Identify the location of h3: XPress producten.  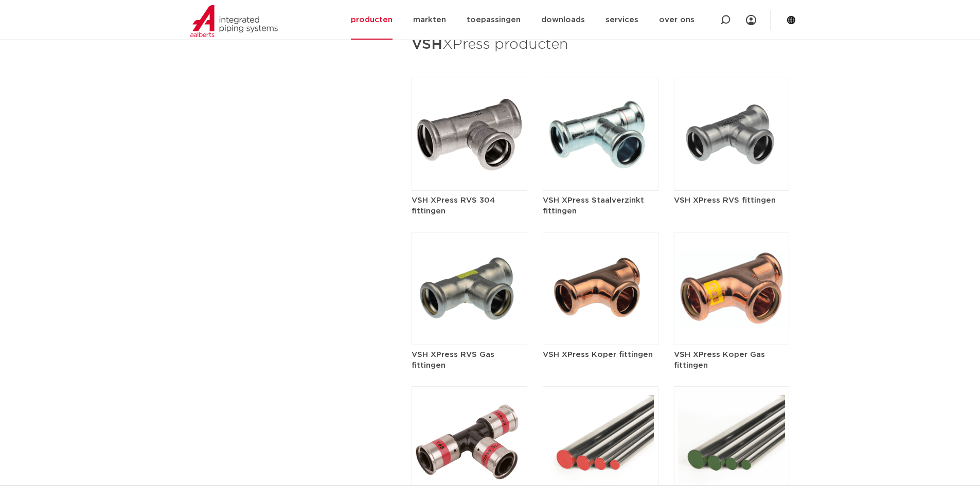
(601, 44).